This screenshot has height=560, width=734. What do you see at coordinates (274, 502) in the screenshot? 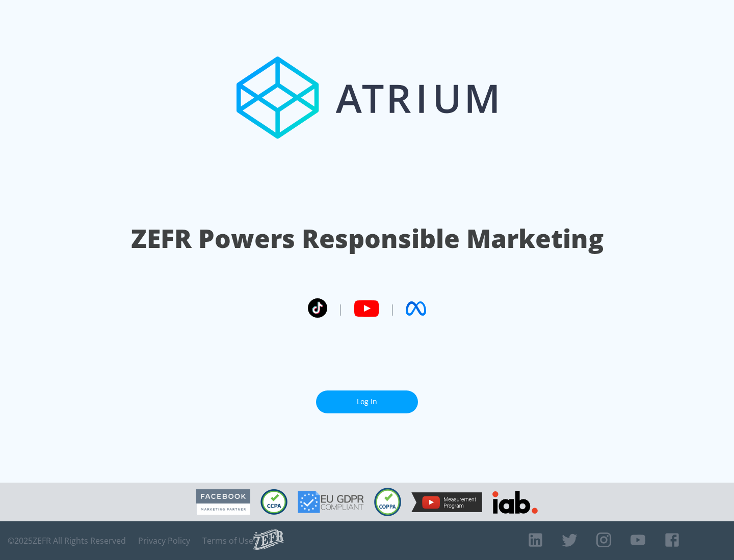
I see `img: CCPA Compliant` at bounding box center [274, 502].